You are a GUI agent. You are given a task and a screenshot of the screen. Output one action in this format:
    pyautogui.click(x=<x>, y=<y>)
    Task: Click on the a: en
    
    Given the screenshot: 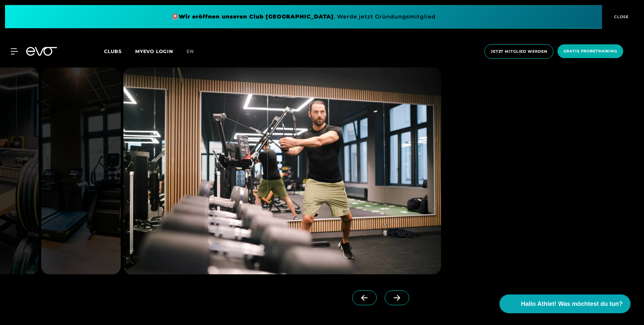 What is the action you would take?
    pyautogui.click(x=194, y=51)
    